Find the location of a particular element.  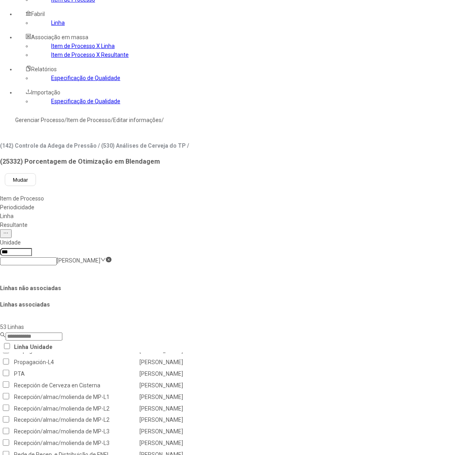

a: Item de Processo X Linha is located at coordinates (83, 46).